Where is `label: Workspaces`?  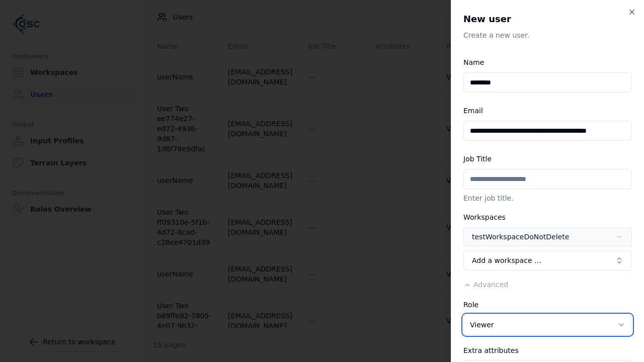
label: Workspaces is located at coordinates (485, 217).